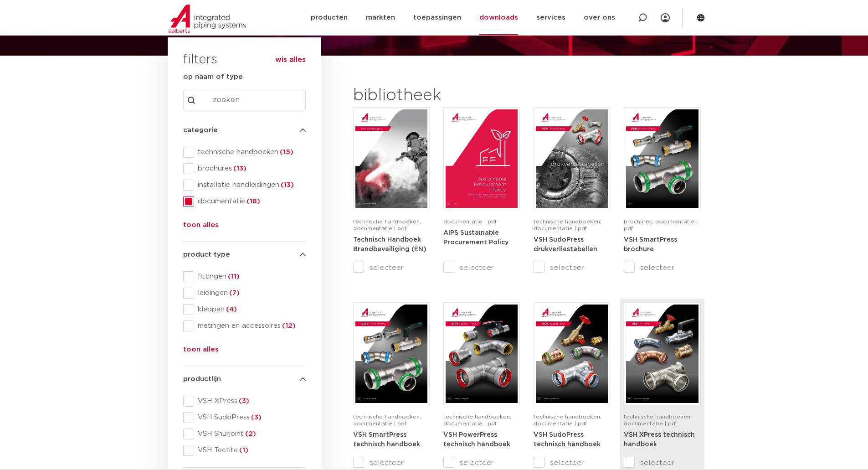 Image resolution: width=868 pixels, height=470 pixels. What do you see at coordinates (250, 201) in the screenshot?
I see `span: documentatie` at bounding box center [250, 201].